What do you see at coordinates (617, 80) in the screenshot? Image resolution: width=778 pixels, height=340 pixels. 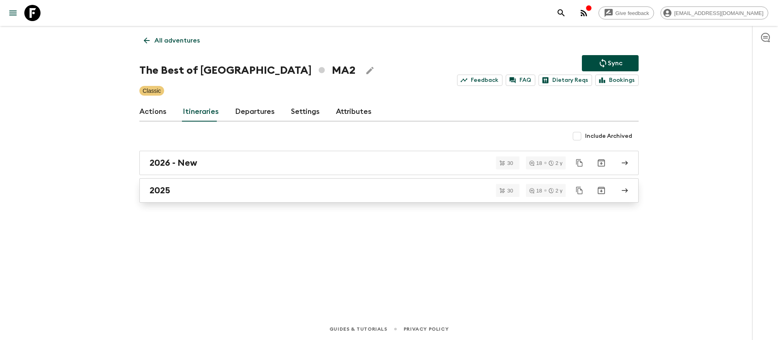 I see `a: Bookings` at bounding box center [617, 80].